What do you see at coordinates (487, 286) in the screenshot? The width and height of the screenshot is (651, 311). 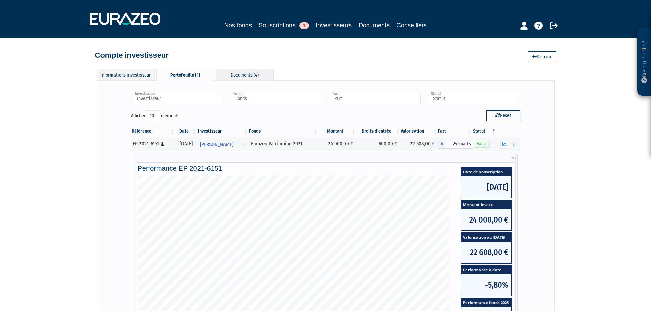 I see `span: -5,80%` at bounding box center [487, 286].